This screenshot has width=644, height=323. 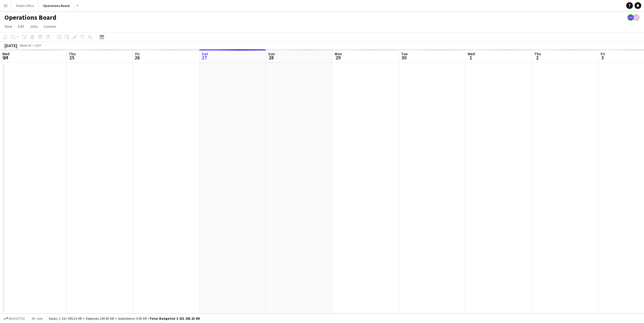 I want to click on span: 26, so click(x=137, y=58).